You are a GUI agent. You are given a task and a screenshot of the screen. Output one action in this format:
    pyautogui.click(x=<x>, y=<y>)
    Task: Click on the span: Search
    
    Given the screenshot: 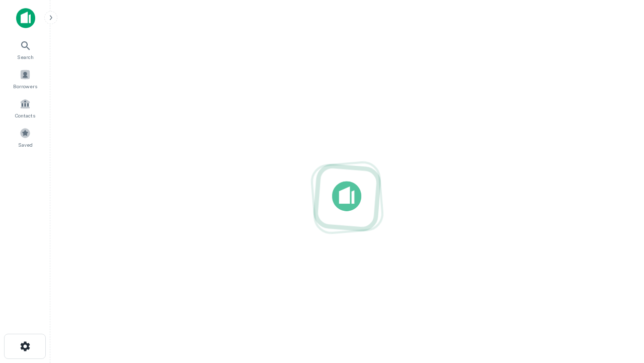 What is the action you would take?
    pyautogui.click(x=25, y=57)
    